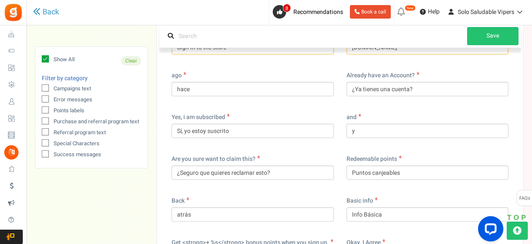 Image resolution: width=532 pixels, height=244 pixels. Describe the element at coordinates (73, 100) in the screenshot. I see `span: Error messages` at that location.